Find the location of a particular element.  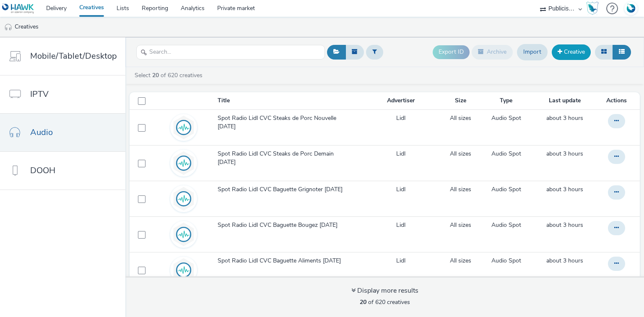

div: Display more results is located at coordinates (385, 290).